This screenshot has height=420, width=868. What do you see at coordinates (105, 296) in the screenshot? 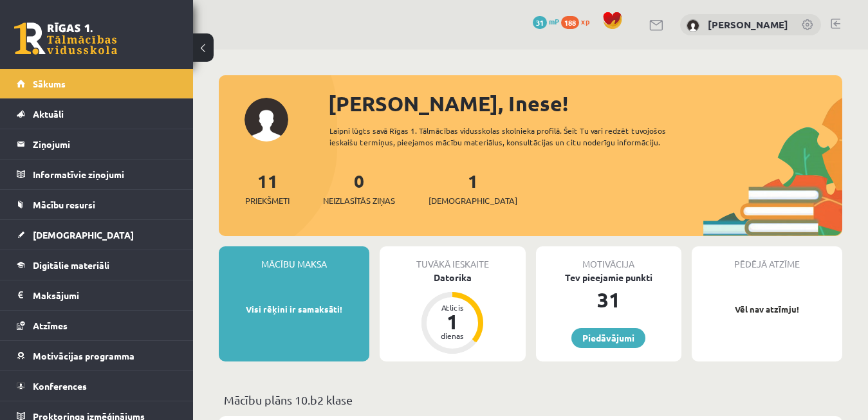
I see `legend: Maksājumi` at bounding box center [105, 296].